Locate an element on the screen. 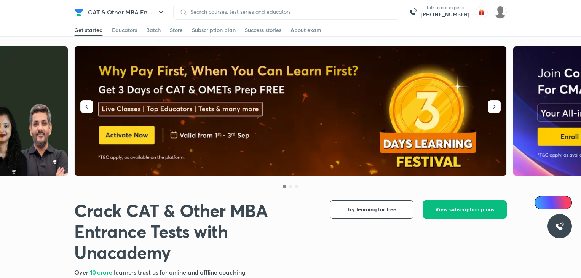 This screenshot has width=581, height=278. div: Educators is located at coordinates (124, 30).